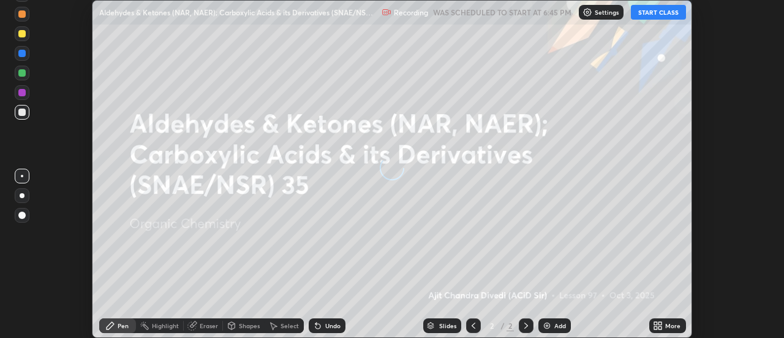 The height and width of the screenshot is (338, 784). What do you see at coordinates (123, 325) in the screenshot?
I see `div: Pen` at bounding box center [123, 325].